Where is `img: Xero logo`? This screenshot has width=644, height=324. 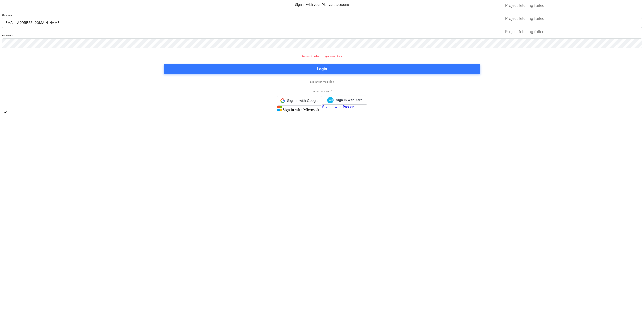
img: Xero logo is located at coordinates (330, 100).